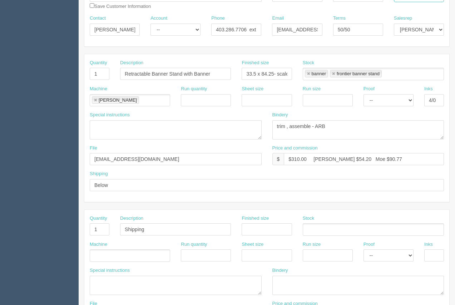  I want to click on label: Salesrep, so click(403, 18).